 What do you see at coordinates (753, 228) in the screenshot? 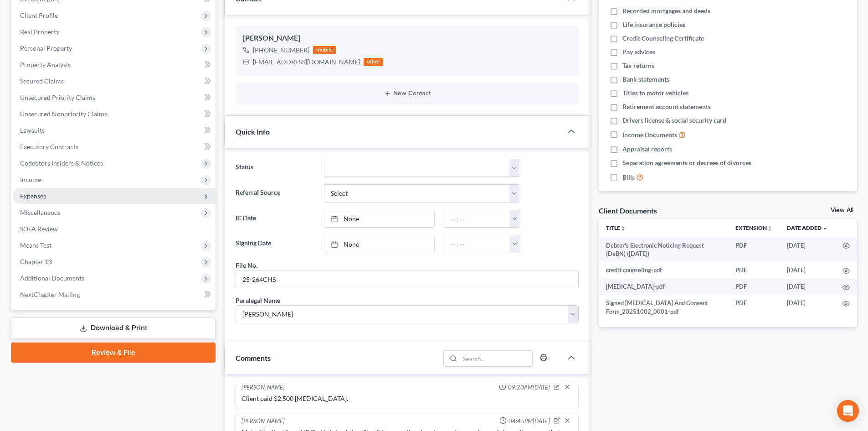
I see `a: Extensionunfold_more` at bounding box center [753, 228].